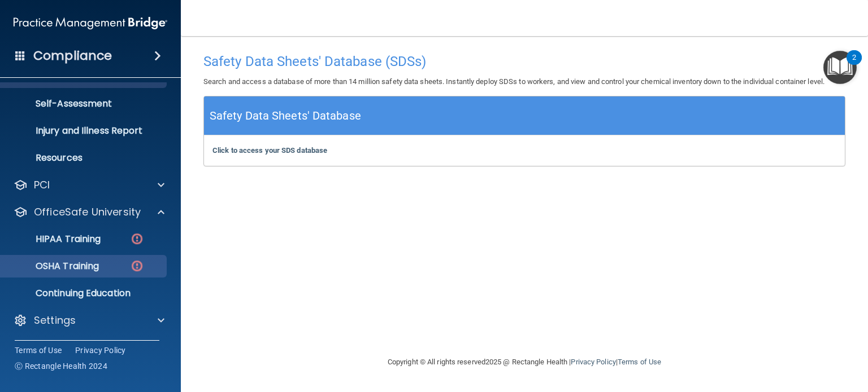 The width and height of the screenshot is (868, 392). What do you see at coordinates (55, 320) in the screenshot?
I see `p: Settings` at bounding box center [55, 320].